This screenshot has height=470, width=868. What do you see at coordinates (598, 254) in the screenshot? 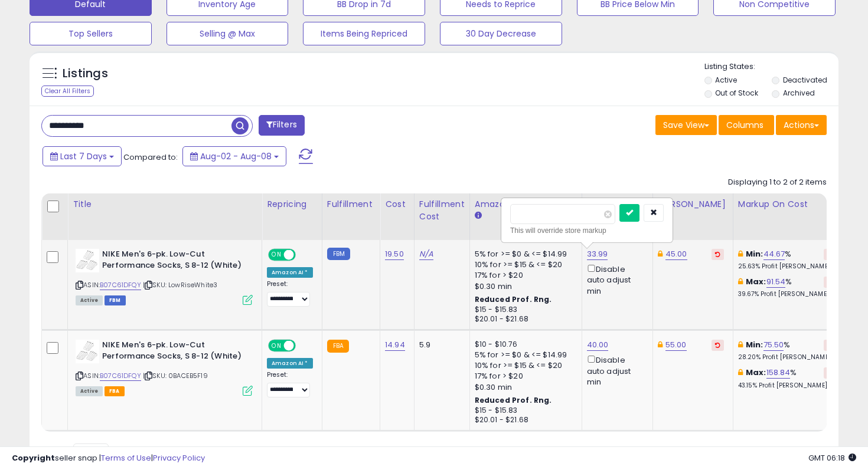
I see `a: 33.99` at bounding box center [598, 254].